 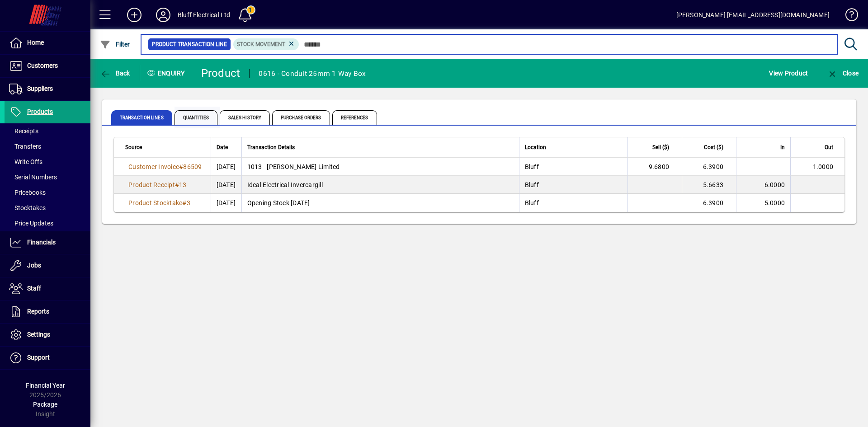 What do you see at coordinates (155, 203) in the screenshot?
I see `span: Product Stocktake` at bounding box center [155, 203].